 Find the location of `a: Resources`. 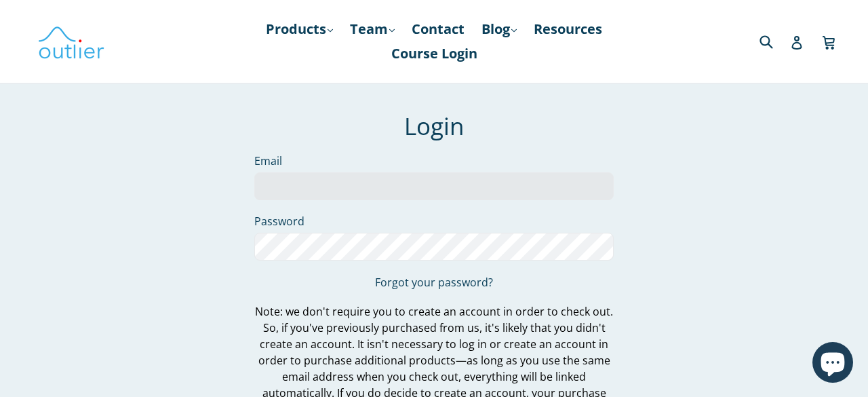

a: Resources is located at coordinates (568, 29).